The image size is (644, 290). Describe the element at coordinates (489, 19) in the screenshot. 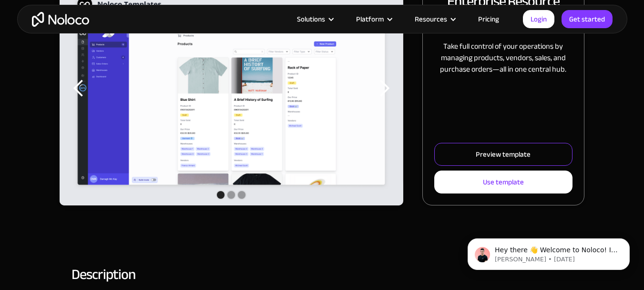

I see `a: Pricing` at that location.